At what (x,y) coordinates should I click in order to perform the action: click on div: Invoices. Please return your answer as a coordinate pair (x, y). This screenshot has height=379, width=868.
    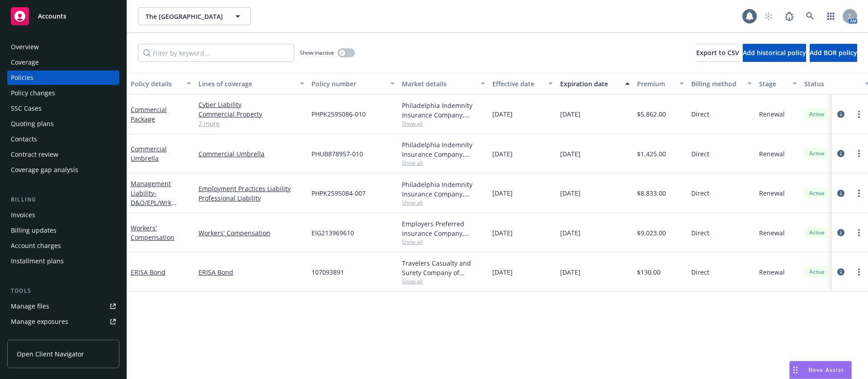
    Looking at the image, I should click on (23, 215).